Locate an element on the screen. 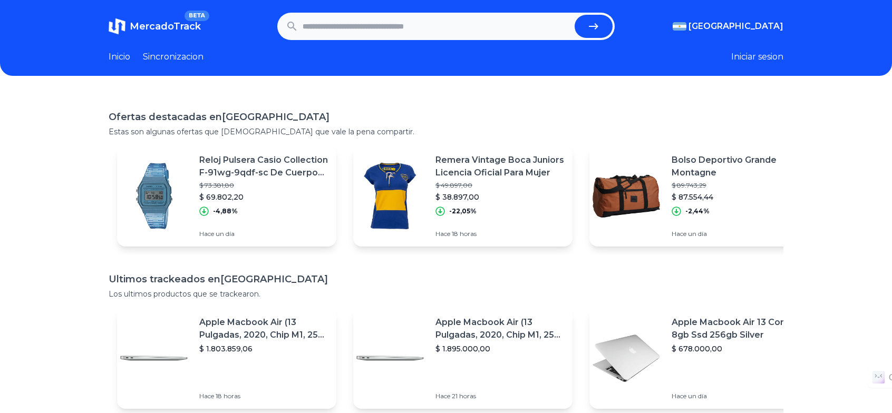 The height and width of the screenshot is (413, 892). a: Featured imageBolso Deportivo Grande Montagne$ 89.743,29$ 87.554,44-2,44%Hace un día is located at coordinates (699, 196).